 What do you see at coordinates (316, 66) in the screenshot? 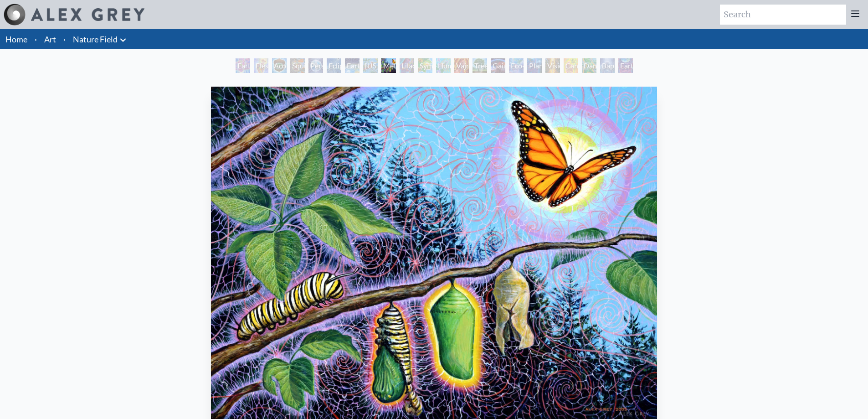
I see `div: Person Planet` at bounding box center [316, 66].